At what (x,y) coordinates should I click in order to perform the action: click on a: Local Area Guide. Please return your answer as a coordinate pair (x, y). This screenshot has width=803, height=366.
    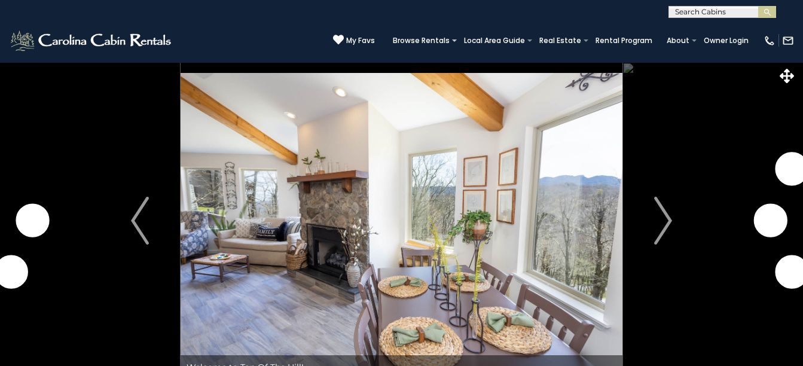
    Looking at the image, I should click on (494, 41).